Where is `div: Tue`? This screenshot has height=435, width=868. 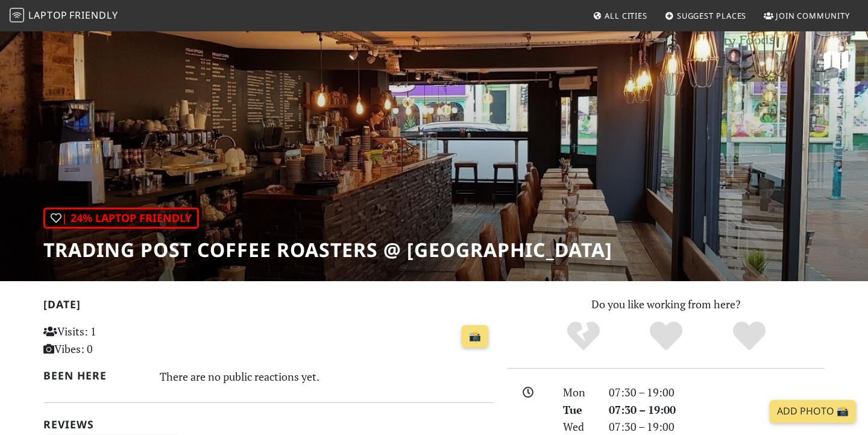 div: Tue is located at coordinates (579, 410).